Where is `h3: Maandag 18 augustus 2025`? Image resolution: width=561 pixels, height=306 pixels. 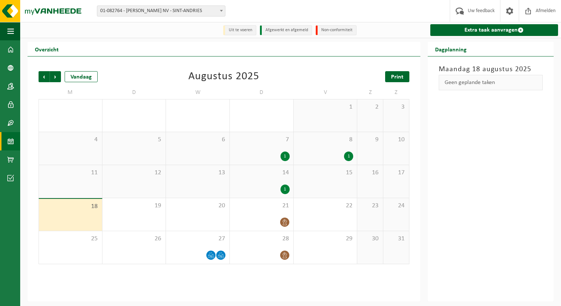
h3: Maandag 18 augustus 2025 is located at coordinates (491, 69).